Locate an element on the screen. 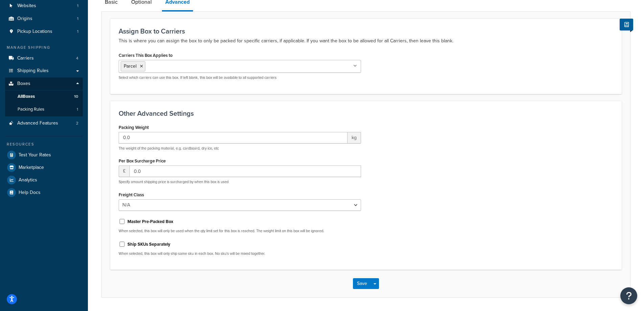  span: Carriers is located at coordinates (25, 58).